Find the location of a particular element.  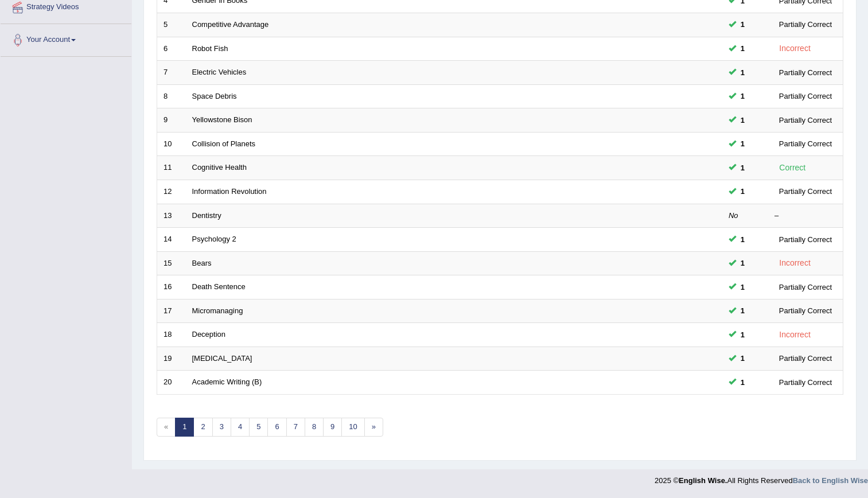

a: 9 is located at coordinates (332, 427).